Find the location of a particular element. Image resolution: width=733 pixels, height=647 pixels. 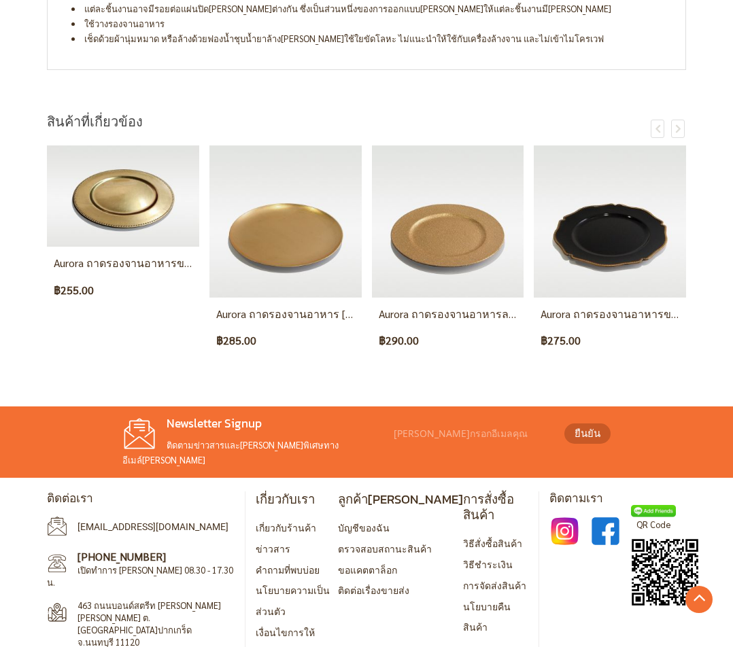

h4: ติดต่อเรา is located at coordinates (141, 499).